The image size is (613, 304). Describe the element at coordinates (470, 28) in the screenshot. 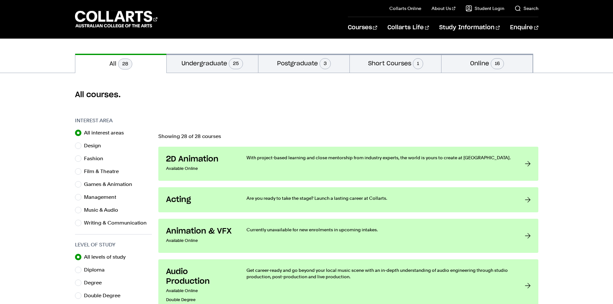

I see `a: Study Information` at that location.